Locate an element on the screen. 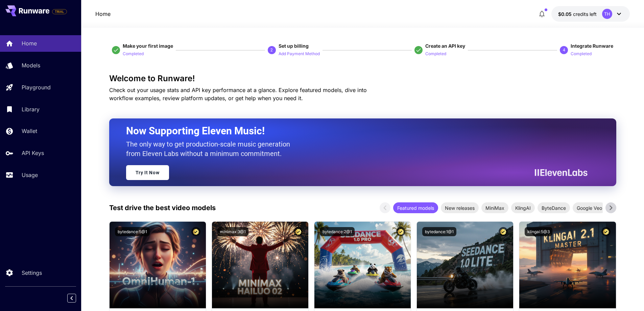 This screenshot has width=644, height=311. span: Integrate Runware is located at coordinates (592, 46).